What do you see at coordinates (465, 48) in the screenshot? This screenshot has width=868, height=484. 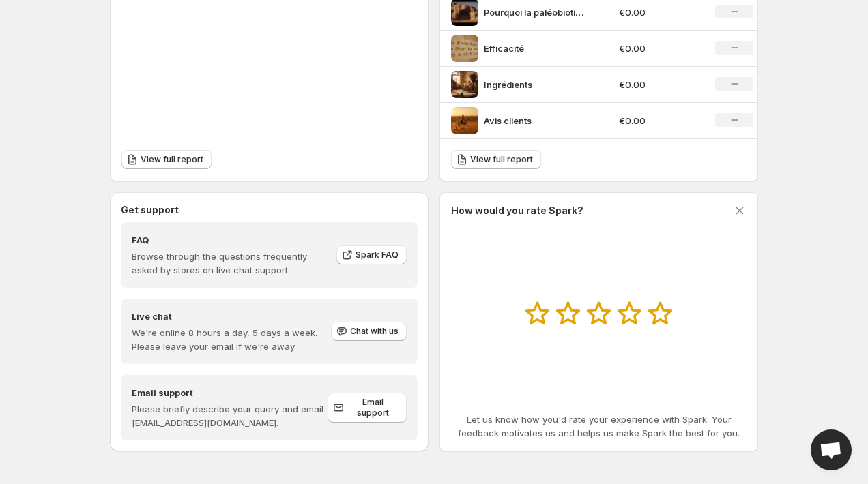 I see `img: Efficacité` at bounding box center [465, 48].